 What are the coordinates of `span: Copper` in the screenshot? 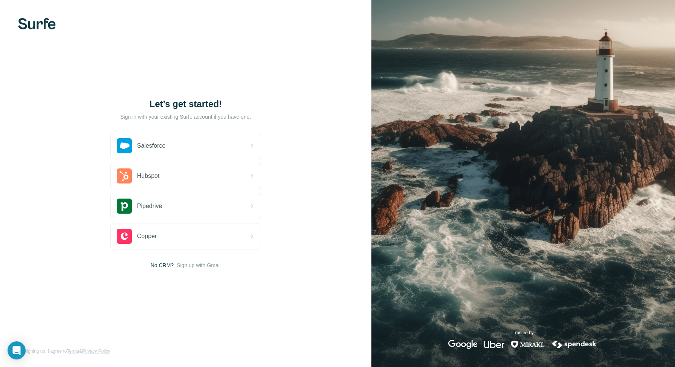 It's located at (147, 236).